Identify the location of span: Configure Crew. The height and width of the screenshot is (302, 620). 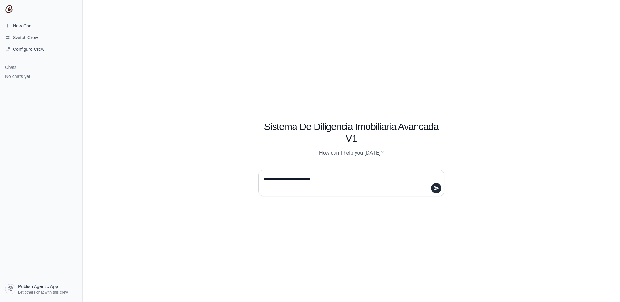
(28, 49).